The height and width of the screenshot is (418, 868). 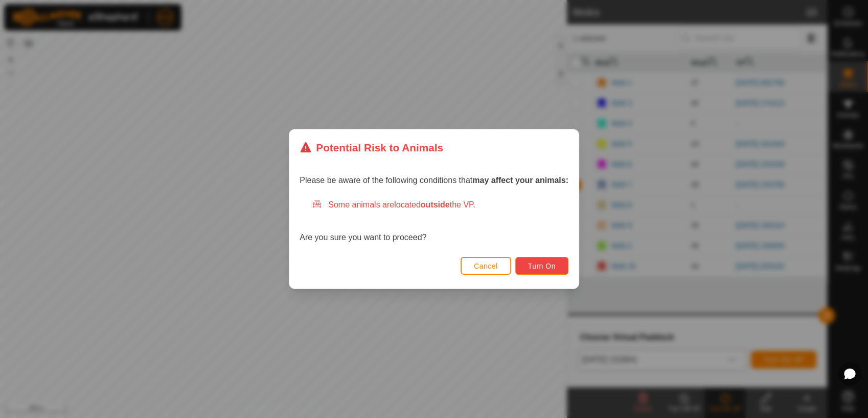 I want to click on div: Some animals are, so click(x=440, y=205).